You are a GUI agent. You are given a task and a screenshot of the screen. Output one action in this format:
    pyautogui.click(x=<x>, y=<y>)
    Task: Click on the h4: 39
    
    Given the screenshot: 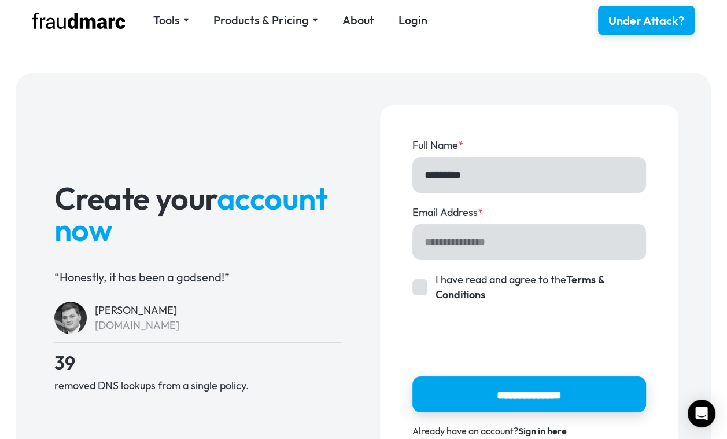 What is the action you would take?
    pyautogui.click(x=198, y=362)
    